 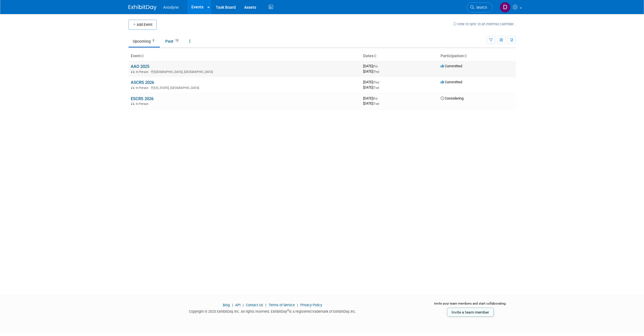 What do you see at coordinates (375, 56) in the screenshot?
I see `a: Sort by Start Date` at bounding box center [375, 56].